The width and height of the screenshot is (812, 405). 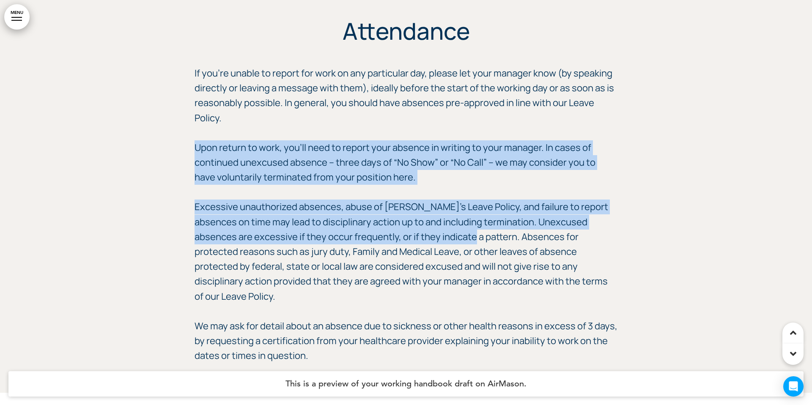 What do you see at coordinates (406, 341) in the screenshot?
I see `p: We may ask for detail about an absence due to sickness or other health reasons in excess of 3 day...` at bounding box center [406, 341].